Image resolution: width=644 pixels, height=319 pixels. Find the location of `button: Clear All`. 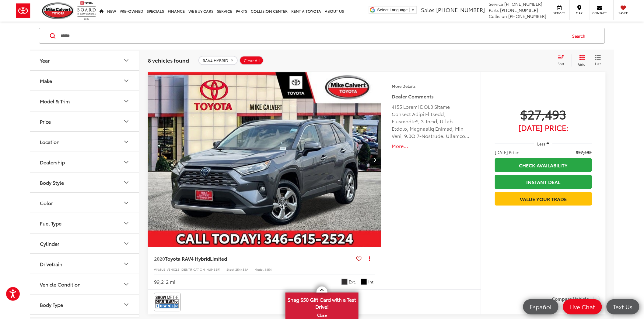

button: Clear All is located at coordinates (251, 61).